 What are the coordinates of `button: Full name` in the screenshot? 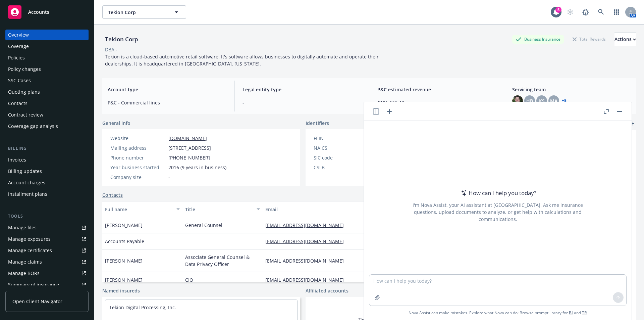 It's located at (142, 209).